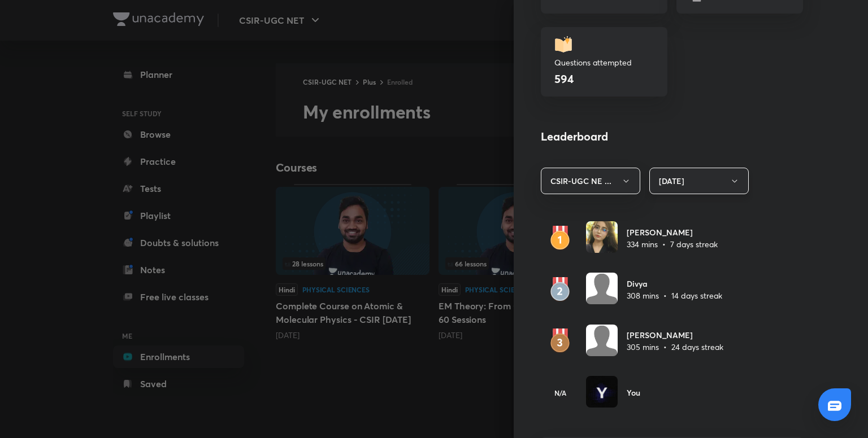 The width and height of the screenshot is (868, 438). I want to click on h6: You, so click(633, 393).